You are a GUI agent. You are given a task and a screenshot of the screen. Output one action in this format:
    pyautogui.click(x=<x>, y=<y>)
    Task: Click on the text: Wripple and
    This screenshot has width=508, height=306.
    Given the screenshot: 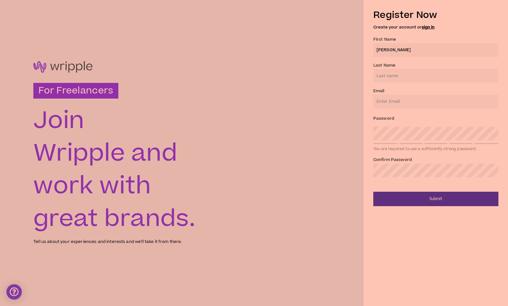 What is the action you would take?
    pyautogui.click(x=105, y=154)
    